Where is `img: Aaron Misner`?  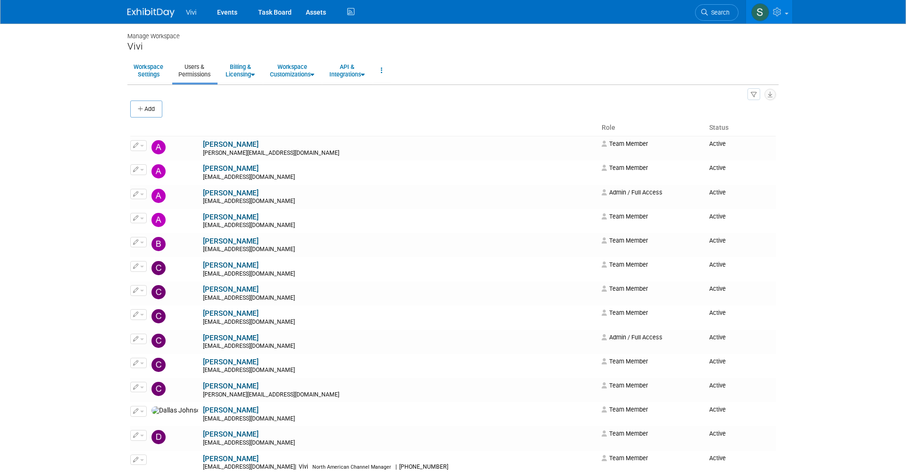
img: Aaron Misner is located at coordinates (159, 147).